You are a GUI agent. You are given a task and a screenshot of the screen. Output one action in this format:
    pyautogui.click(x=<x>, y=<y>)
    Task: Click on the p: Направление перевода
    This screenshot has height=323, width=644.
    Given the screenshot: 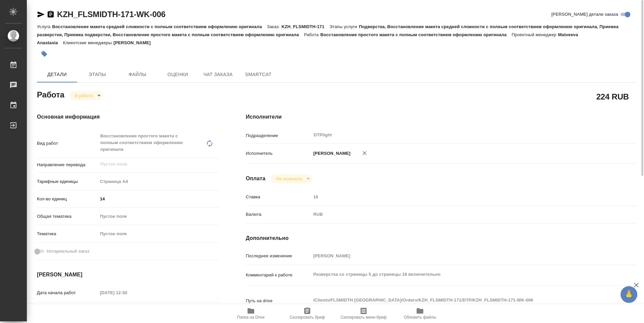 What is the action you would take?
    pyautogui.click(x=67, y=165)
    